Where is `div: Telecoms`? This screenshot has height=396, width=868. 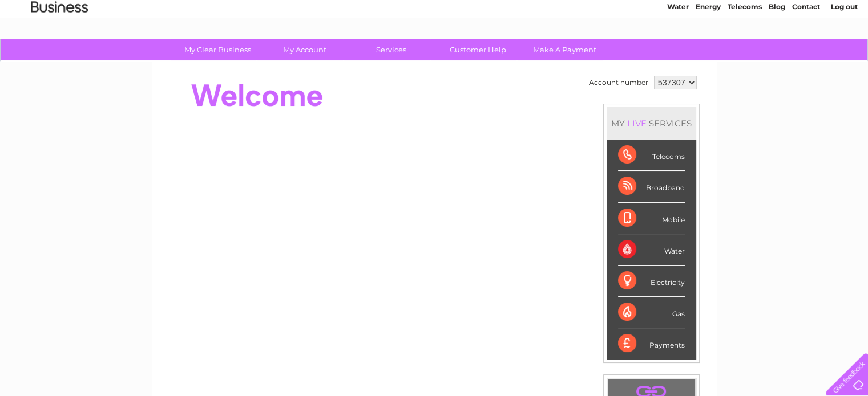
div: Telecoms is located at coordinates (651, 155).